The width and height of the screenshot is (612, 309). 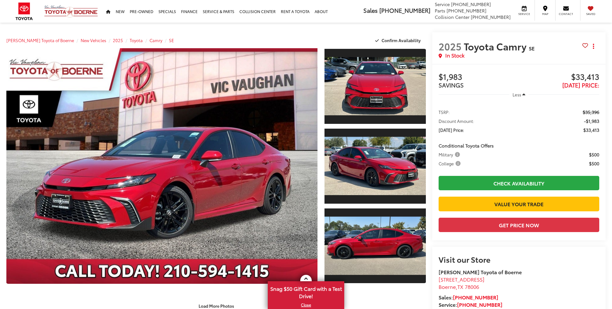 I want to click on a: 2025, so click(x=118, y=40).